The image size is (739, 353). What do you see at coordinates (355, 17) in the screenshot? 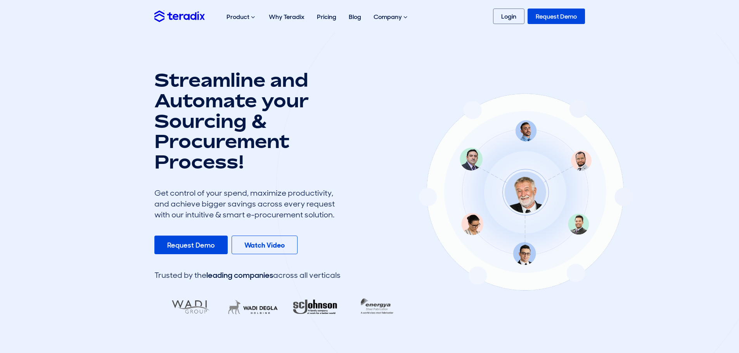
I see `a: Blog` at bounding box center [355, 17].